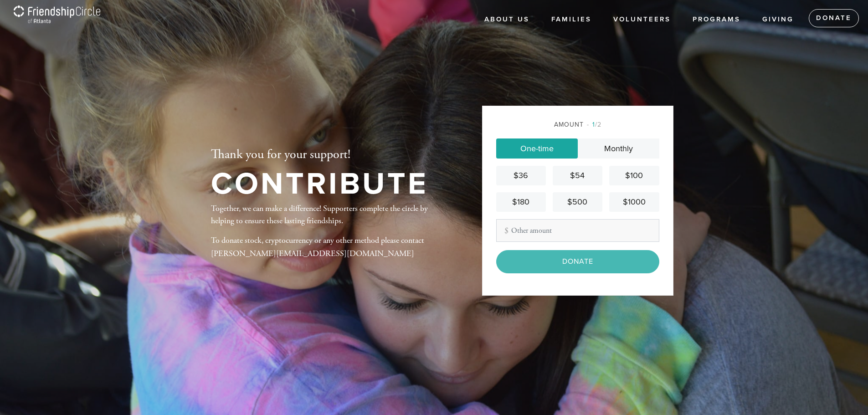 Image resolution: width=868 pixels, height=415 pixels. What do you see at coordinates (634, 202) in the screenshot?
I see `a: $1000` at bounding box center [634, 202].